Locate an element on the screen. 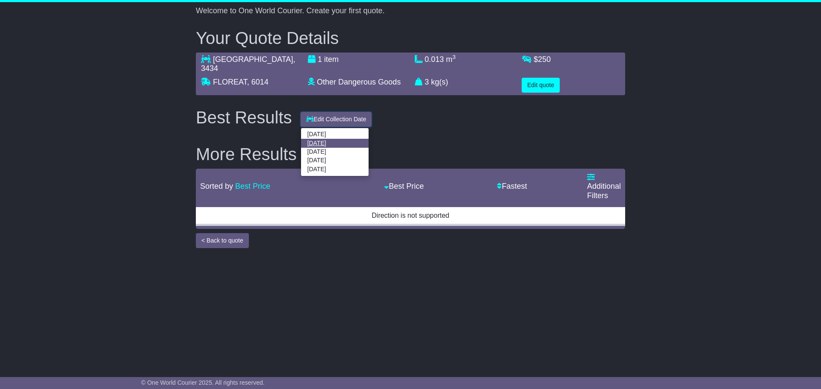  span: item is located at coordinates (331, 59).